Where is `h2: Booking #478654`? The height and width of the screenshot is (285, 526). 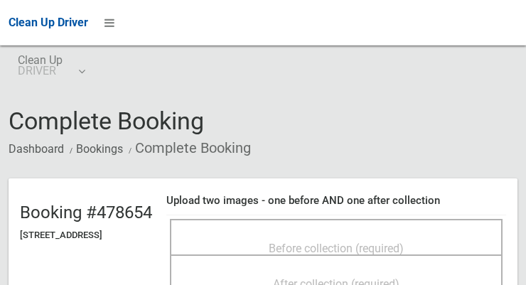
h2: Booking #478654 is located at coordinates (86, 212).